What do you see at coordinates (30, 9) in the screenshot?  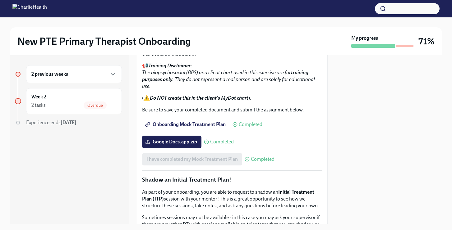 I see `img: CharlieHealth` at bounding box center [30, 9].